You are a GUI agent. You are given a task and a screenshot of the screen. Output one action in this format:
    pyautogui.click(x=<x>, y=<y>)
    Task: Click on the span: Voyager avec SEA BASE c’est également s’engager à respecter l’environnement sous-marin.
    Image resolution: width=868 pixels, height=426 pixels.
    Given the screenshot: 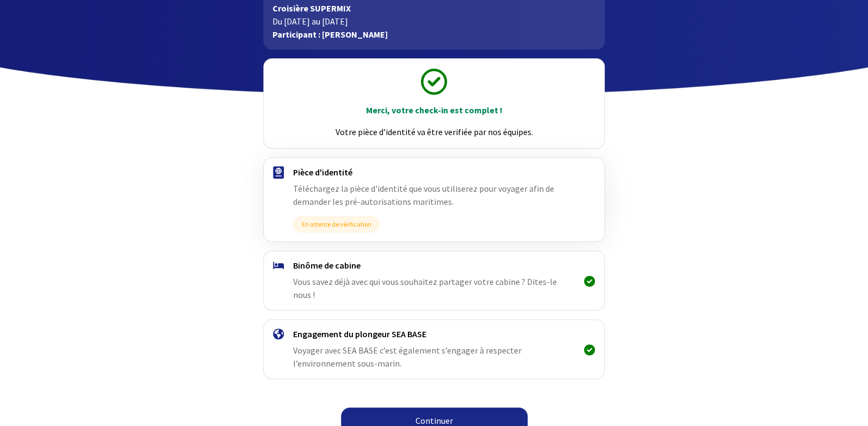 What is the action you would take?
    pyautogui.click(x=407, y=357)
    